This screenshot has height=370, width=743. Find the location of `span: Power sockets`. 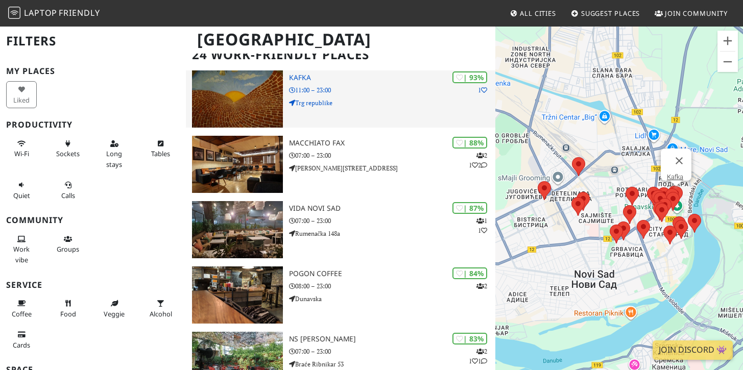

span: Power sockets is located at coordinates (68, 154).